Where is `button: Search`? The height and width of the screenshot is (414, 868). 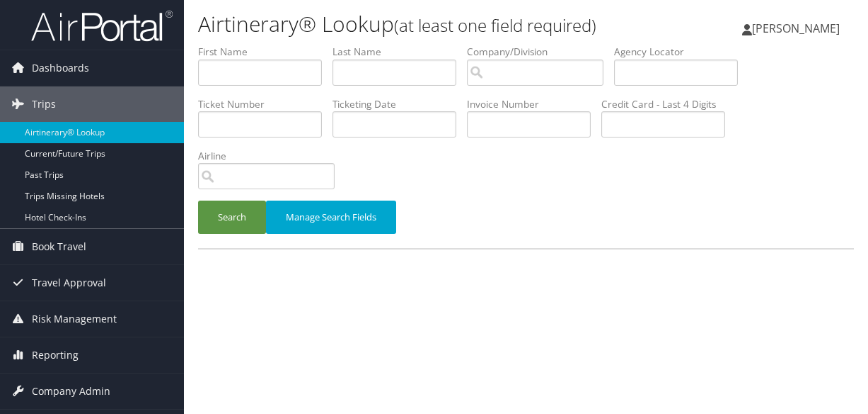 button: Search is located at coordinates (232, 217).